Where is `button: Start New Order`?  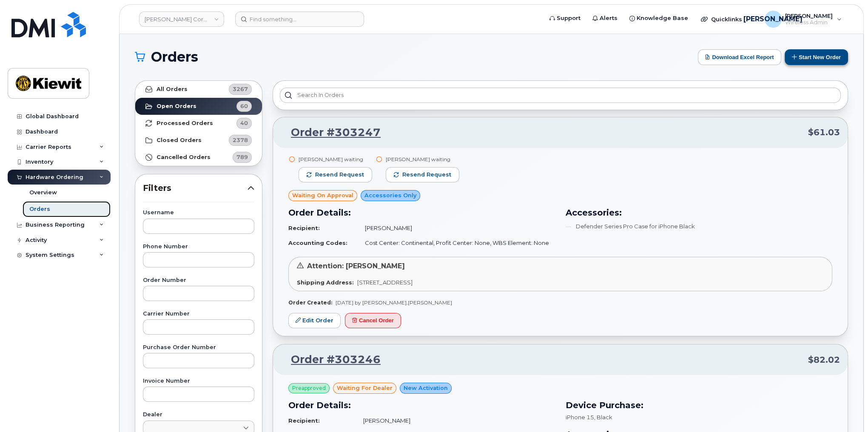
button: Start New Order is located at coordinates (817, 57).